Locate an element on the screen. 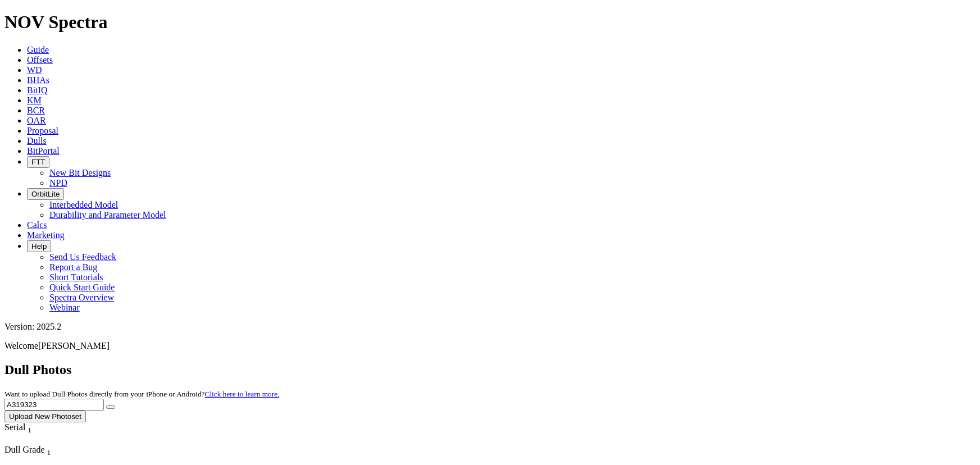 This screenshot has height=465, width=980. a: Offsets is located at coordinates (40, 60).